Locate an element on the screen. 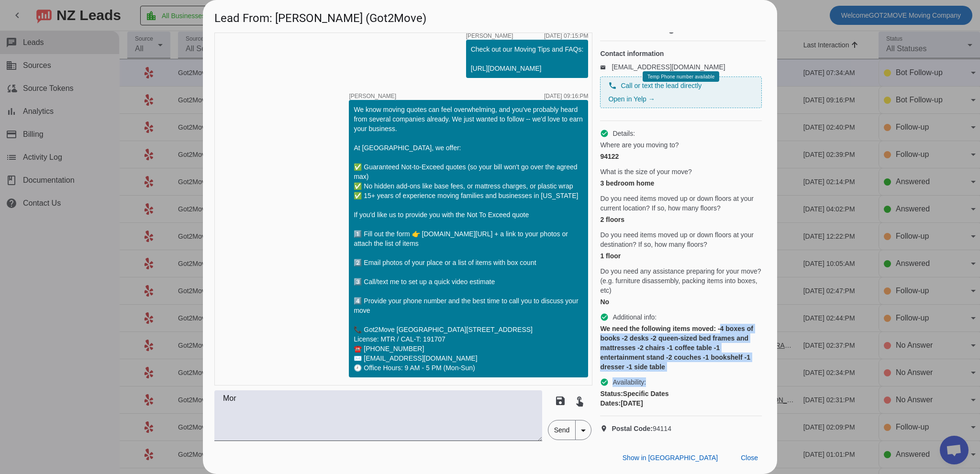 The height and width of the screenshot is (474, 980). mat-icon: save is located at coordinates (560, 401).